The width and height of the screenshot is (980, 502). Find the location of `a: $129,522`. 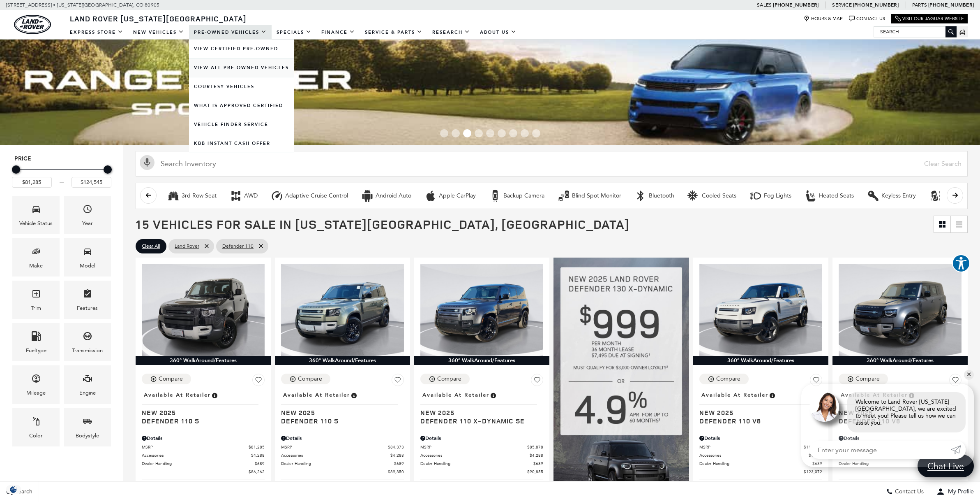

a: $129,522 is located at coordinates (900, 471).